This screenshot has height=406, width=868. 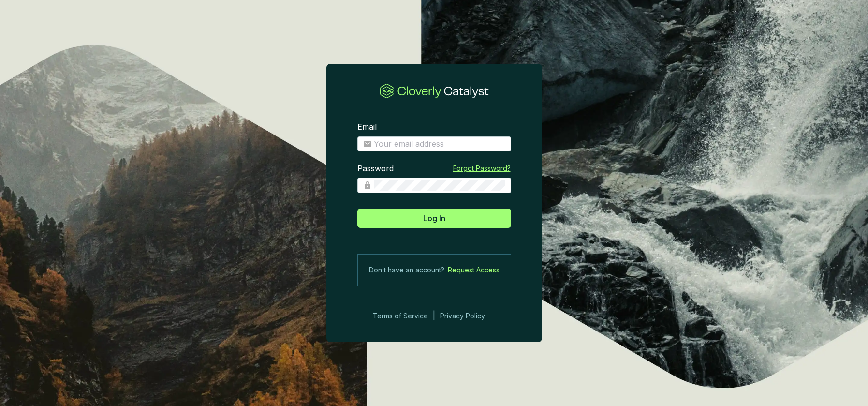 What do you see at coordinates (473, 270) in the screenshot?
I see `a: Request Access` at bounding box center [473, 270].